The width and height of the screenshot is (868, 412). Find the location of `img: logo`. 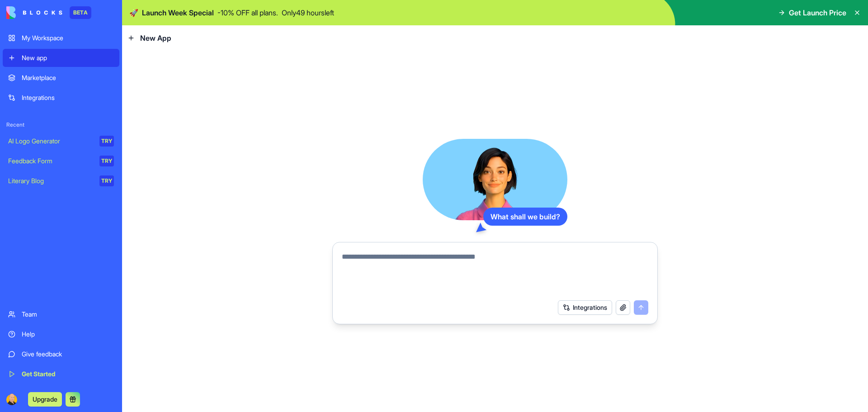

img: logo is located at coordinates (34, 13).